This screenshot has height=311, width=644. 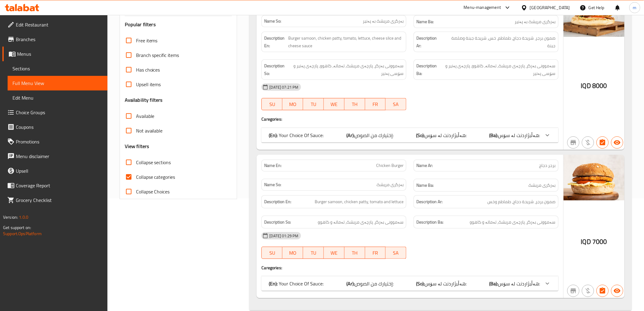 I want to click on b: (Ar):, so click(x=350, y=135).